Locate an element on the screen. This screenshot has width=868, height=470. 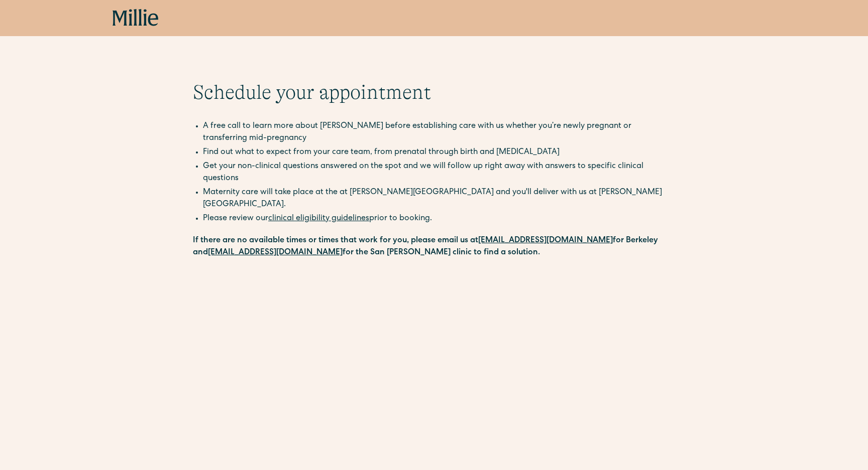
li: Please review our prior to booking. is located at coordinates (439, 219).